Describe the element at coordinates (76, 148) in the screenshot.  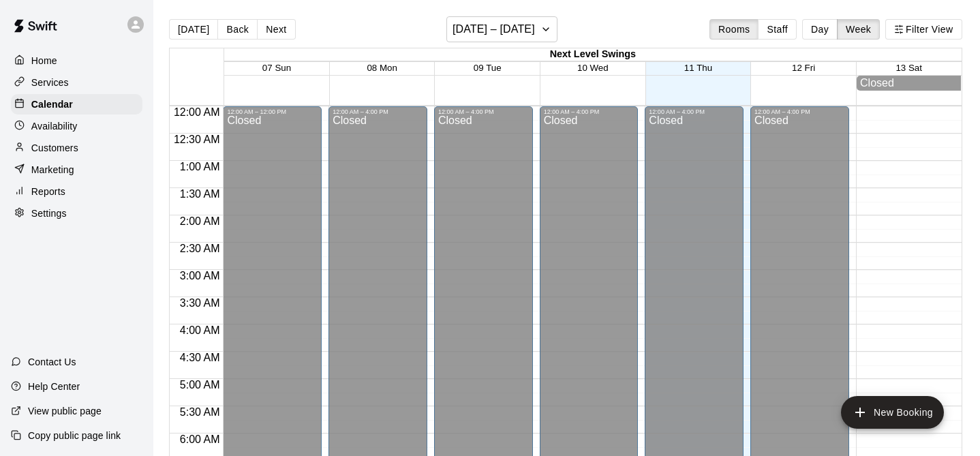
I see `div: Customers` at that location.